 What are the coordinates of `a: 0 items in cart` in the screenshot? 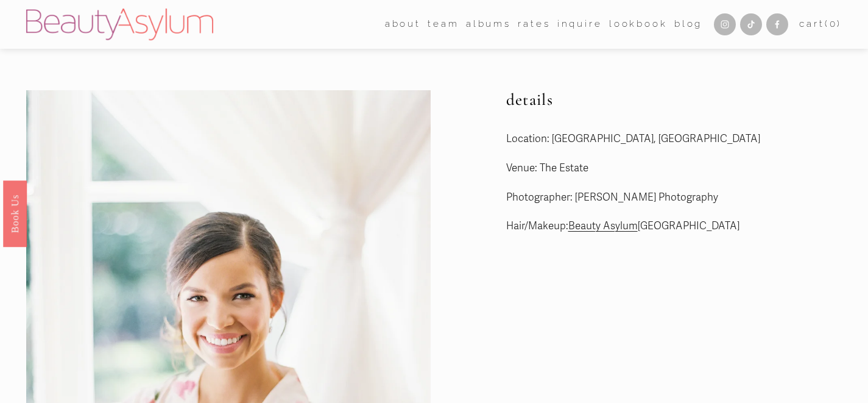 It's located at (820, 24).